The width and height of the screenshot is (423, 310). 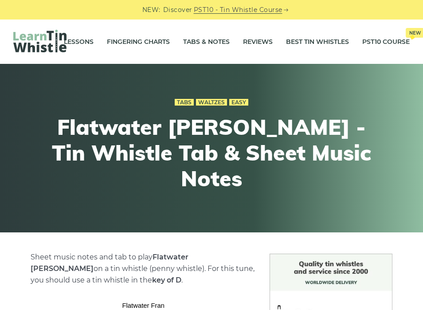 I want to click on a: Best Tin Whistles, so click(x=318, y=42).